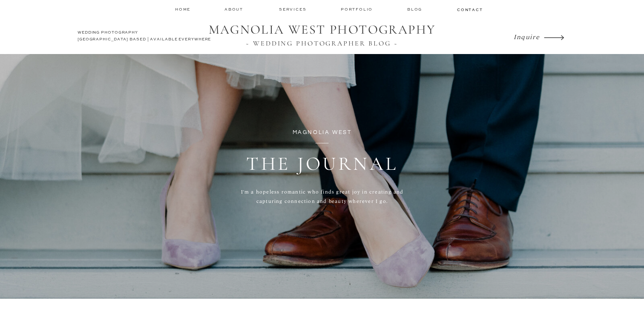 The image size is (644, 314). I want to click on i: Inquire, so click(526, 36).